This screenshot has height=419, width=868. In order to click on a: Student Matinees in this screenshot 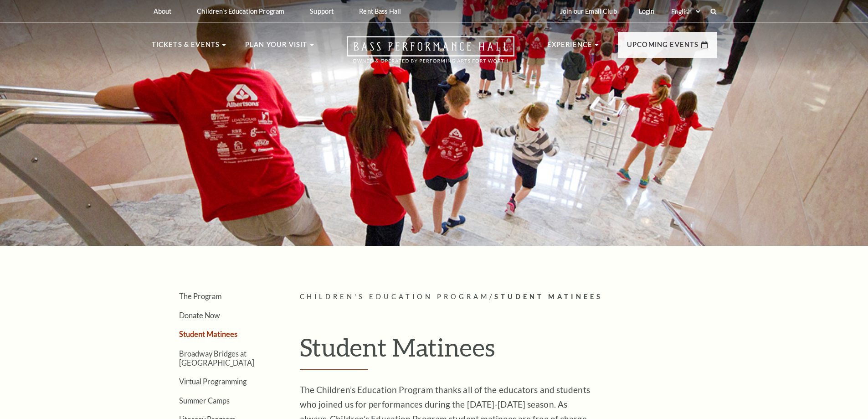, I will do `click(208, 334)`.